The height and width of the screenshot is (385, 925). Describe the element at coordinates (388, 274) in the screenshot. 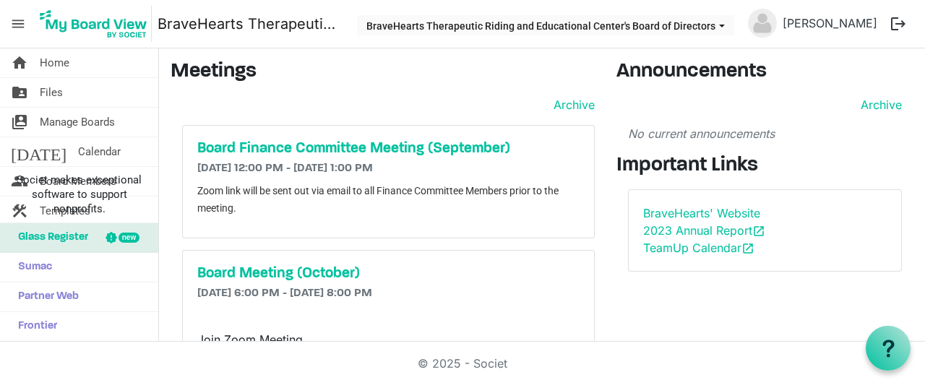

I see `a: Board Meeting (October)` at that location.